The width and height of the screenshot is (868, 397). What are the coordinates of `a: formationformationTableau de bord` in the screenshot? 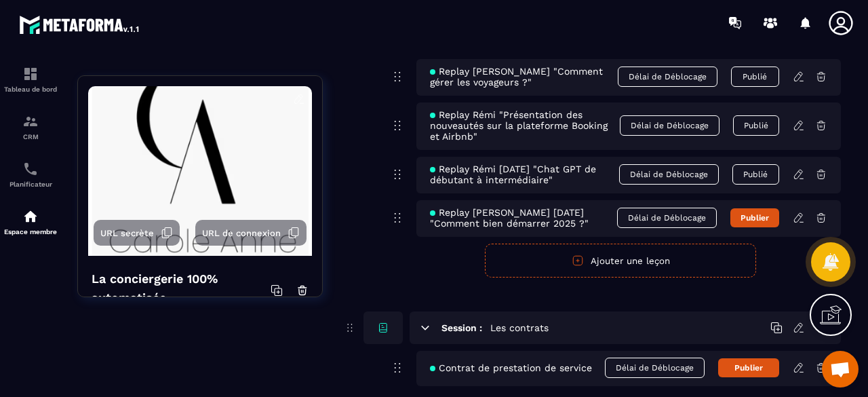 It's located at (31, 80).